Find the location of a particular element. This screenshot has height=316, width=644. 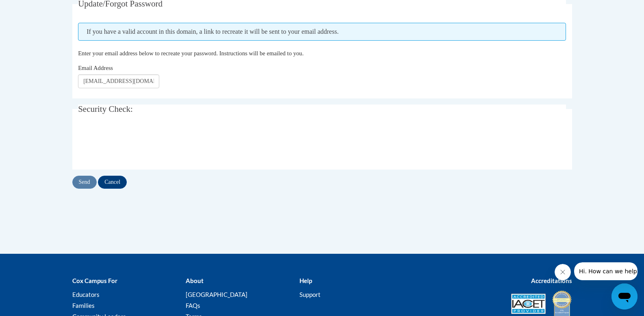

a: FAQs is located at coordinates (193, 306).